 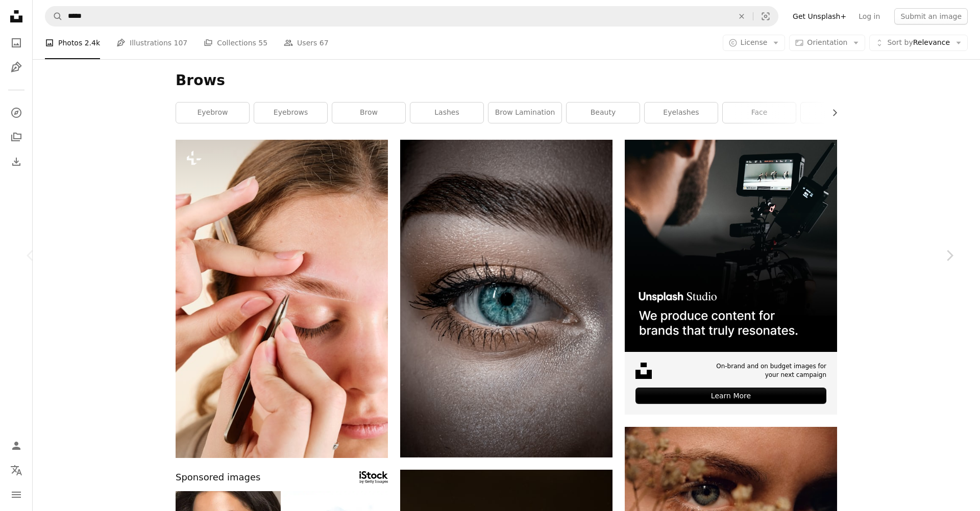 What do you see at coordinates (900, 42) in the screenshot?
I see `span: Sort by` at bounding box center [900, 42].